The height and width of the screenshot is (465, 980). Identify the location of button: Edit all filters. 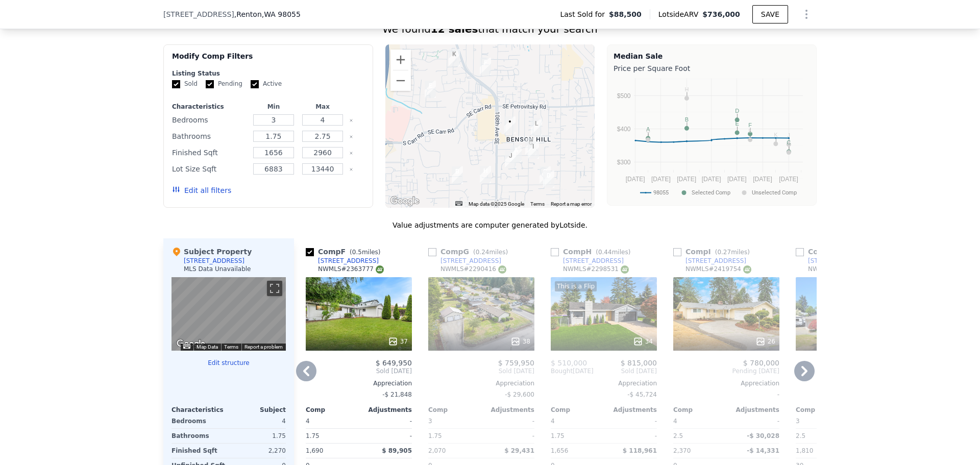
(201, 191).